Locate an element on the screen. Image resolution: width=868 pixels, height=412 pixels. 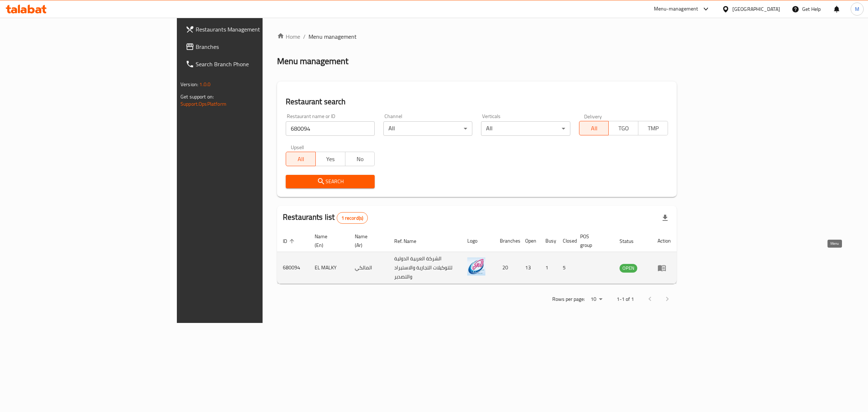
th: Closed is located at coordinates (566, 240).